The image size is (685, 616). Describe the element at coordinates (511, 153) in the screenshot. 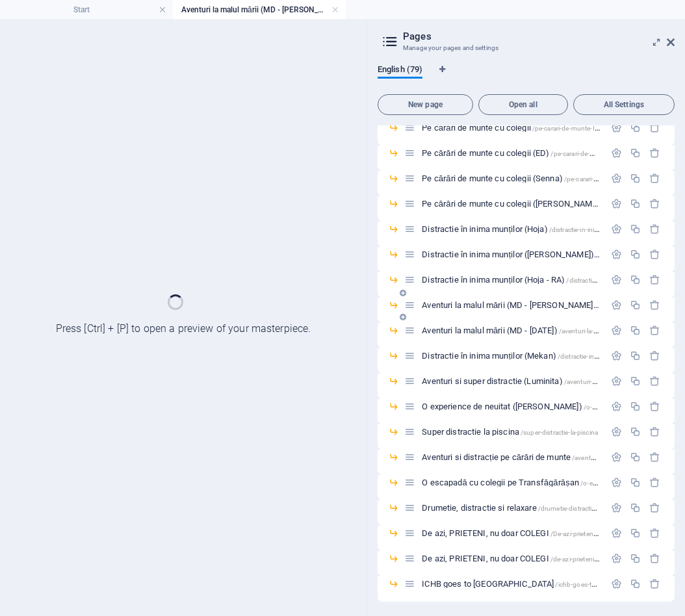

I see `div: Pe cărări de munte cu colegii (ED)/pe-carari-de-munte-cu-colegii-7C` at that location.